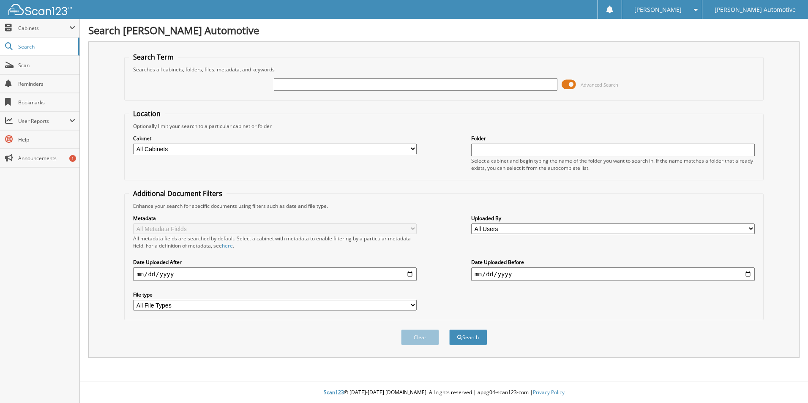 The height and width of the screenshot is (403, 808). What do you see at coordinates (44, 28) in the screenshot?
I see `span: Cabinets` at bounding box center [44, 28].